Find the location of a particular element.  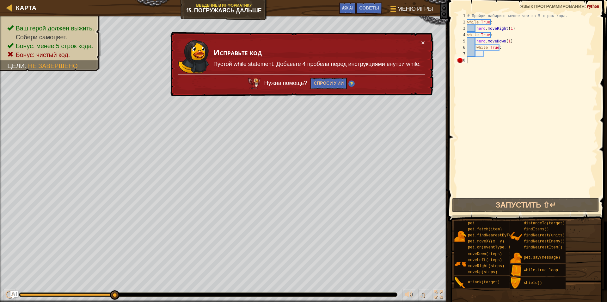

div: 5 is located at coordinates (462, 41).